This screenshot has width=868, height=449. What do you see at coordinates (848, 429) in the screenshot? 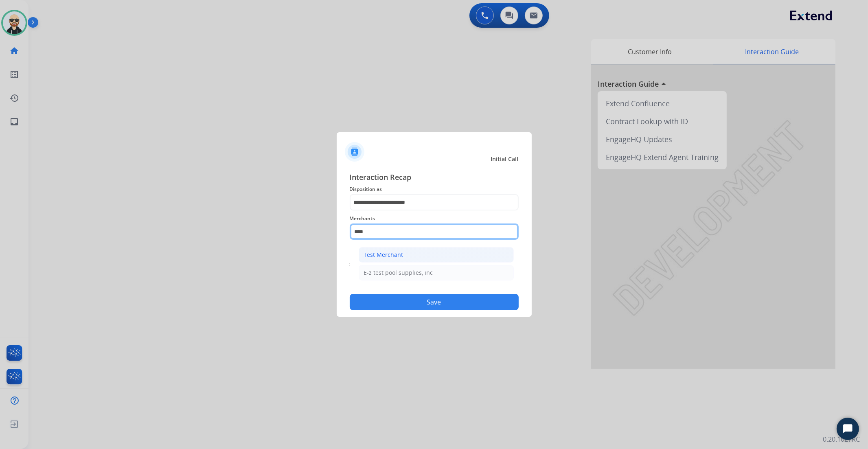
I see `button: Start Chat` at bounding box center [848, 429].